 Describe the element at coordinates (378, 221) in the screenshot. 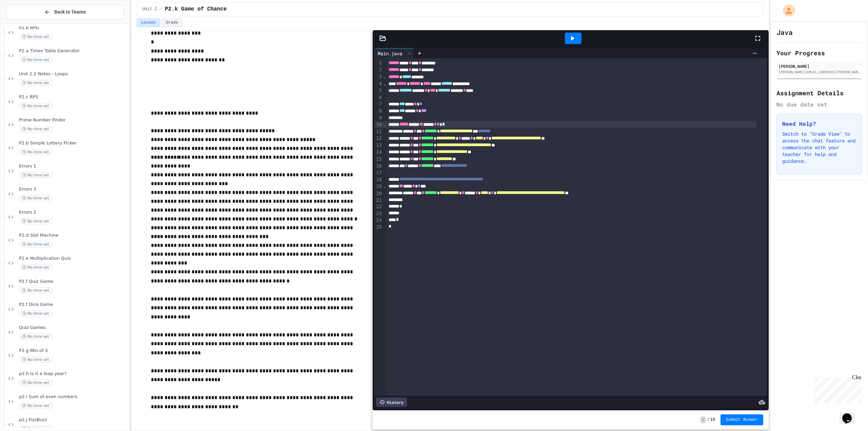

I see `div: 24` at that location.